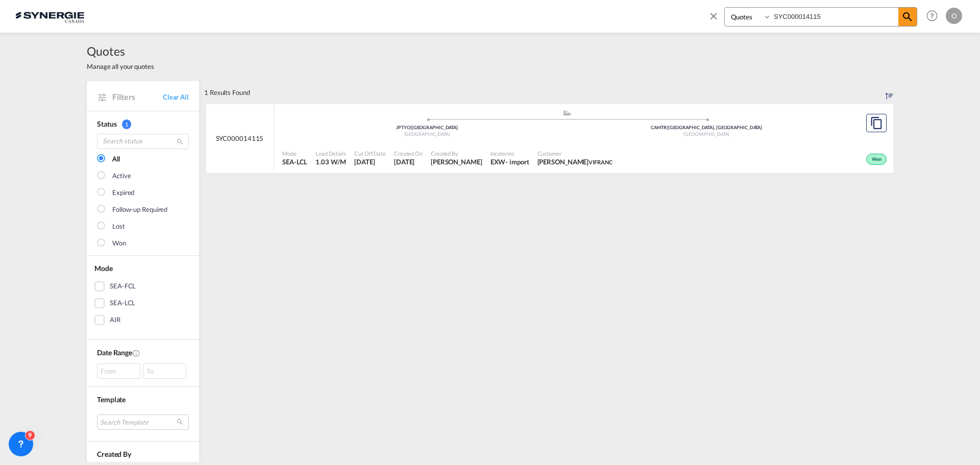  What do you see at coordinates (370, 153) in the screenshot?
I see `span: Cut Off Date` at bounding box center [370, 153].